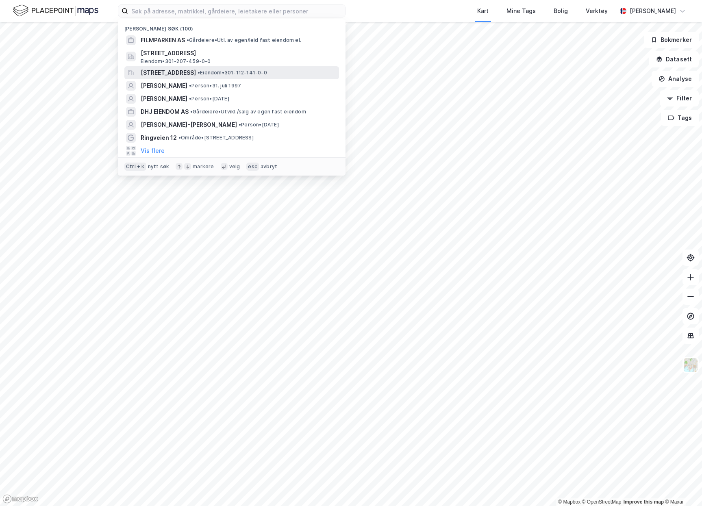  What do you see at coordinates (483, 11) in the screenshot?
I see `div: Kart` at bounding box center [483, 11].